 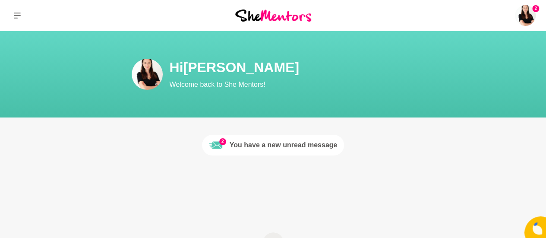 What do you see at coordinates (216, 145) in the screenshot?
I see `img: Unread message` at bounding box center [216, 145].